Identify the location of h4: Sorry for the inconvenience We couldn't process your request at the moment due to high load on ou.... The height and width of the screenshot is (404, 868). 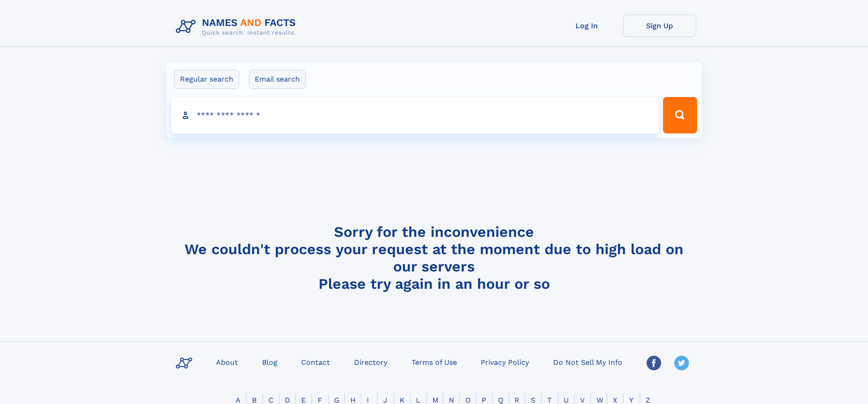
(434, 257).